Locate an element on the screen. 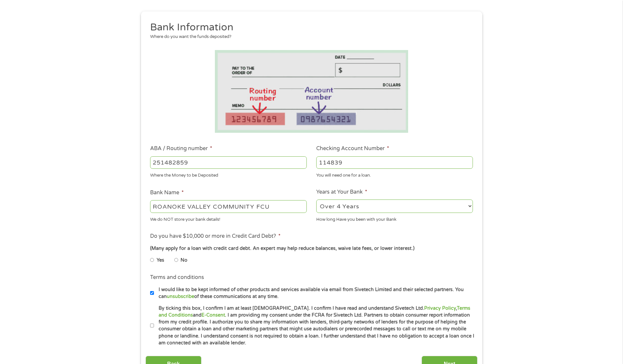 The width and height of the screenshot is (623, 364). label: Terms and conditions is located at coordinates (177, 278).